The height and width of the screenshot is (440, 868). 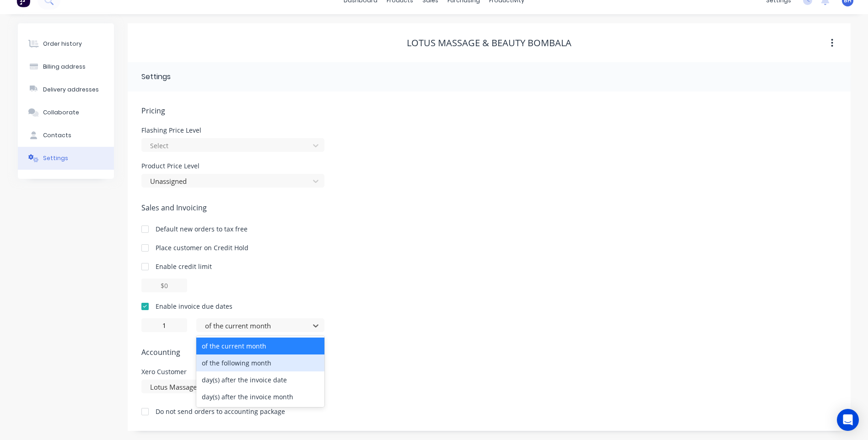 What do you see at coordinates (489, 352) in the screenshot?
I see `span: Accounting` at bounding box center [489, 352].